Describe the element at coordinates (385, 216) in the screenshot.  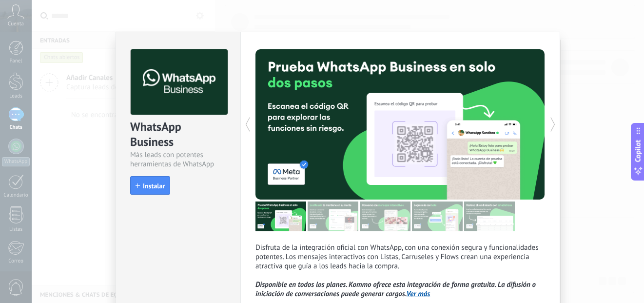
I see `img: tour_image_1009fe39f4f058b759f0df5a2b7f6f06.png` at that location.